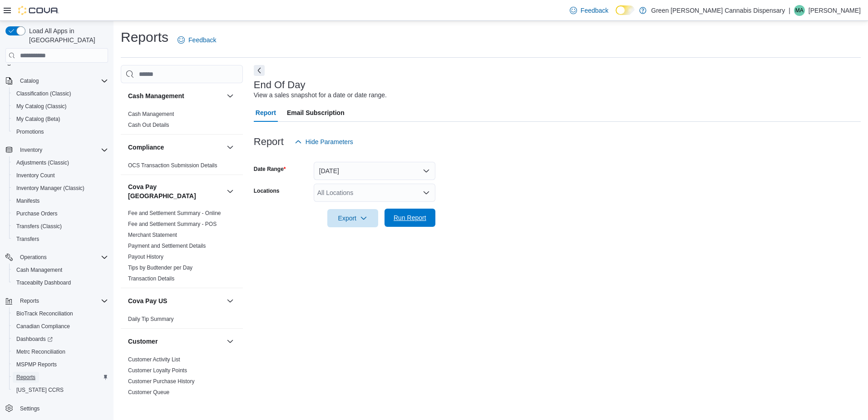 The width and height of the screenshot is (868, 420). I want to click on a: Inventory Count, so click(36, 175).